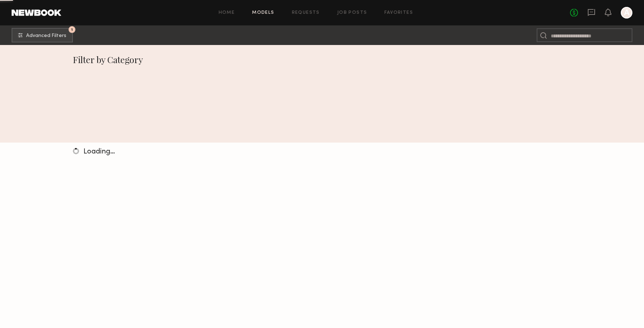  What do you see at coordinates (72, 29) in the screenshot?
I see `span: 1` at bounding box center [72, 29].